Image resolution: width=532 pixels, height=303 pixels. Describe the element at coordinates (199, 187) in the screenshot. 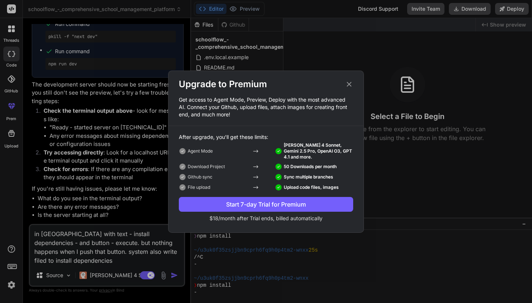

I see `p: File upload` at that location.